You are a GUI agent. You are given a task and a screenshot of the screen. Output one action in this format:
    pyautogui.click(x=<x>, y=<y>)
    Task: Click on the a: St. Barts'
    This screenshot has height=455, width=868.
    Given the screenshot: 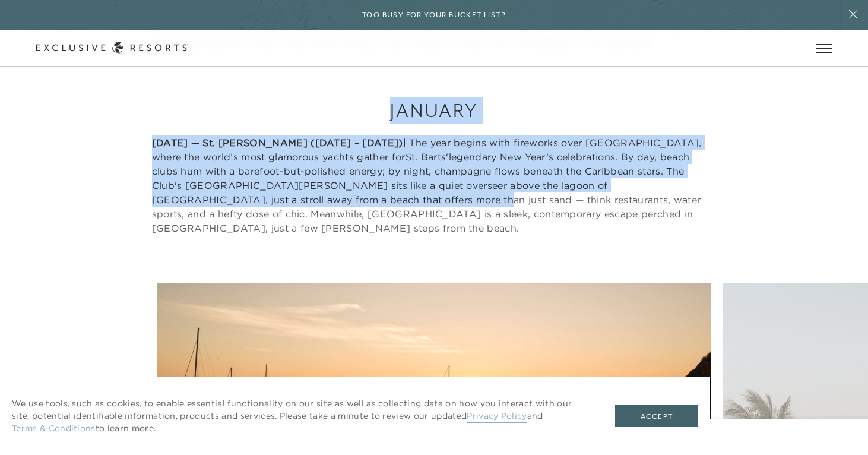 What is the action you would take?
    pyautogui.click(x=427, y=157)
    